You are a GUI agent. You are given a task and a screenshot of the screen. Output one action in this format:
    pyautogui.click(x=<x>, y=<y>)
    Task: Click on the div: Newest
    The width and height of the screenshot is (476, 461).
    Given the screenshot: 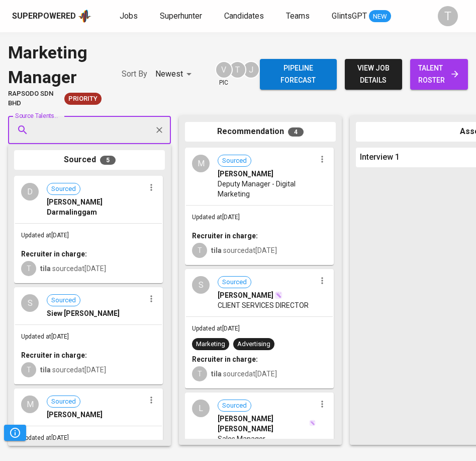 What is the action you would take?
    pyautogui.click(x=175, y=74)
    